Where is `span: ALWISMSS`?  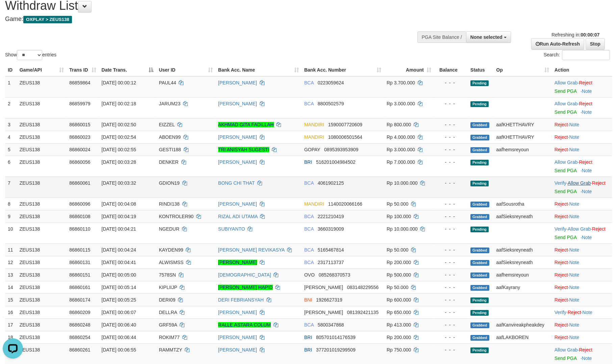 span: ALWISMSS is located at coordinates (171, 262).